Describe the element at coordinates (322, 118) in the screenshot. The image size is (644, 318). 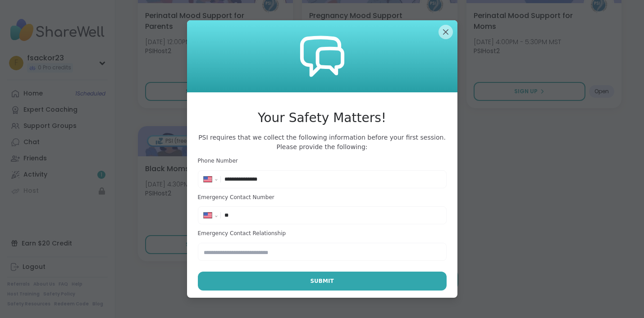
I see `h3: Your Safety Matters!` at that location.